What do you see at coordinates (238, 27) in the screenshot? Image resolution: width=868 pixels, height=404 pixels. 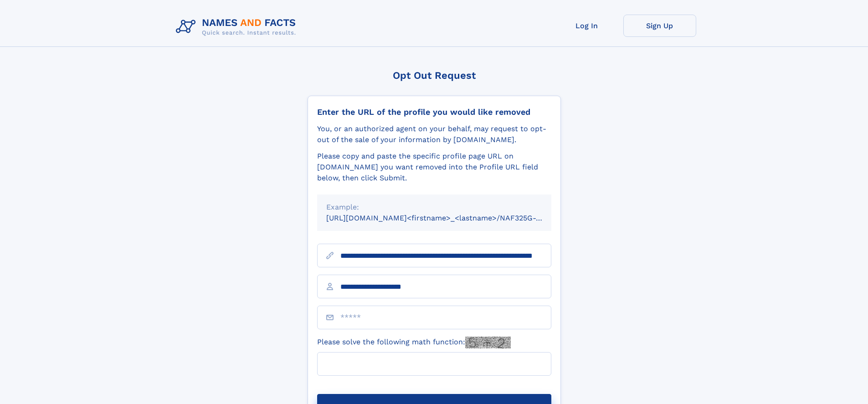 I see `img: Logo Names and Facts` at bounding box center [238, 27].